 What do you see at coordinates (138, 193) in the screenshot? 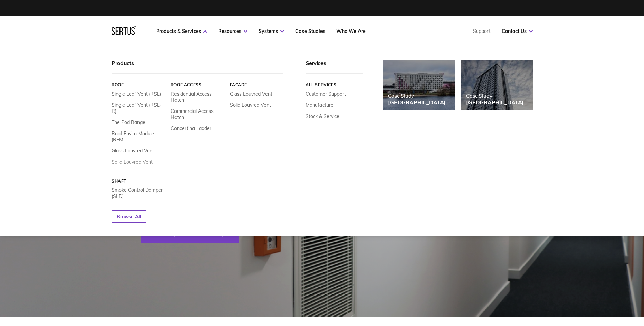
I see `a: Smoke Control Damper (SLD)` at bounding box center [138, 193].